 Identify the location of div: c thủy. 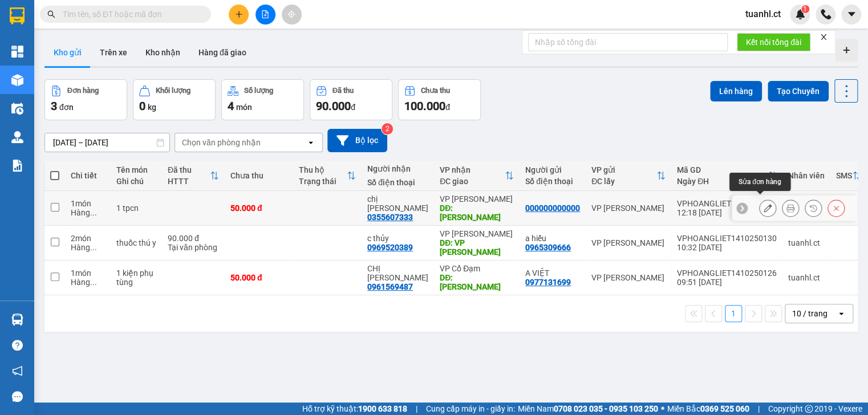
(397, 238).